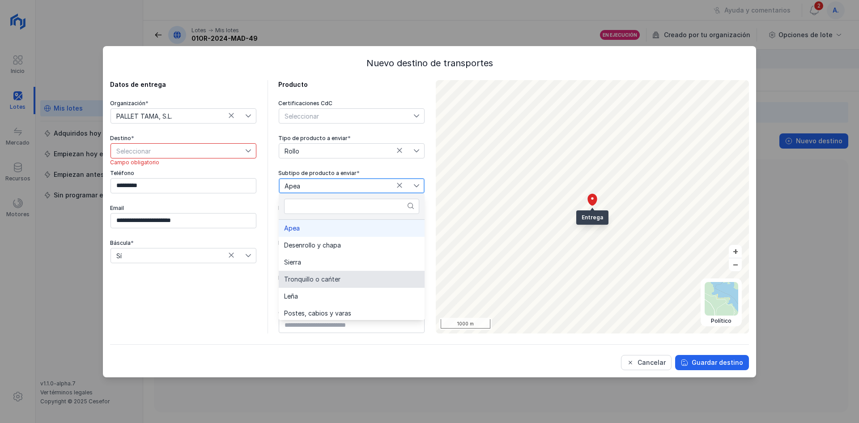 The image size is (859, 423). What do you see at coordinates (183, 85) in the screenshot?
I see `div: Datos de entrega` at bounding box center [183, 85].